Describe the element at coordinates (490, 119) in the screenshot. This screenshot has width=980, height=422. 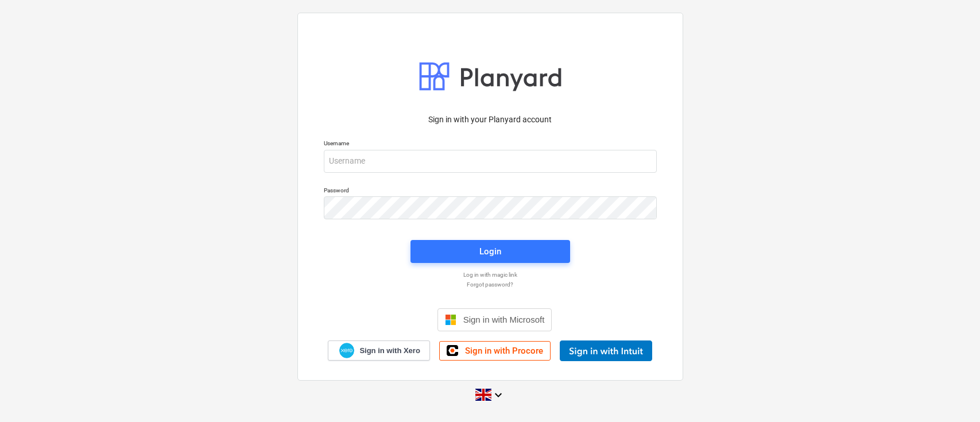
I see `p: Sign in with your Planyard account` at that location.